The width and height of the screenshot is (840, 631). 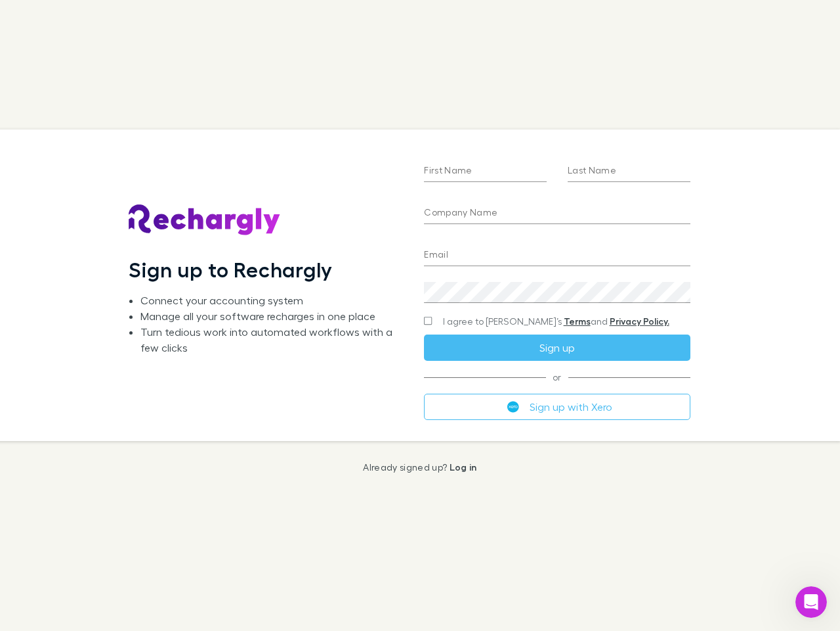 What do you see at coordinates (556, 376) in the screenshot?
I see `span: or` at bounding box center [556, 376].